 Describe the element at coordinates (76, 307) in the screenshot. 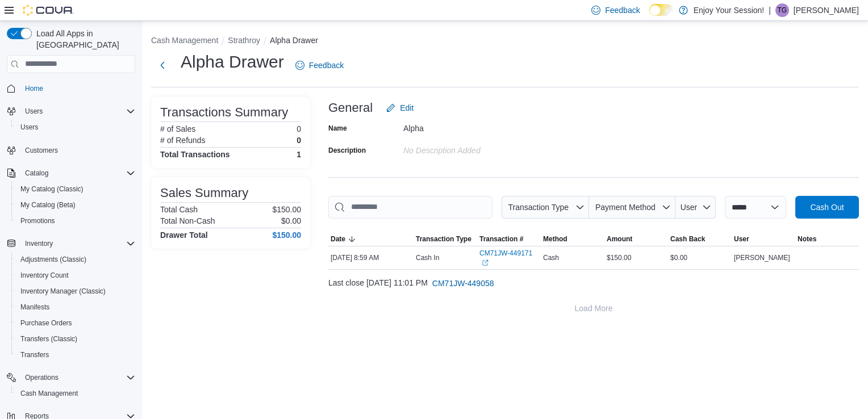

I see `button: Manifests` at that location.